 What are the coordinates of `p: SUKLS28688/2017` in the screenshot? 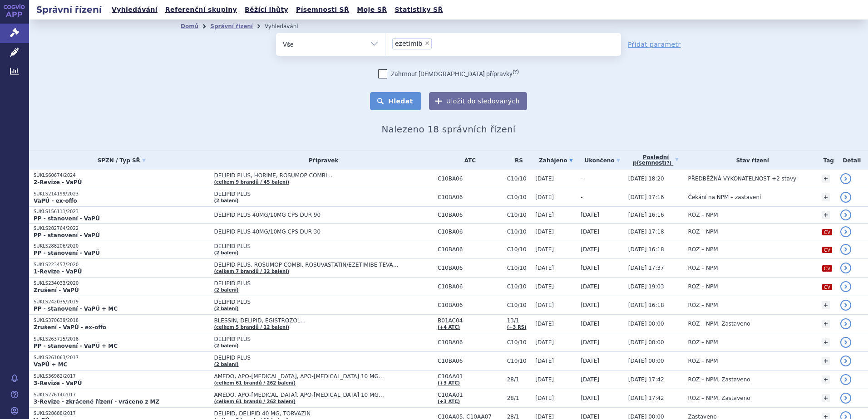 It's located at (121, 414).